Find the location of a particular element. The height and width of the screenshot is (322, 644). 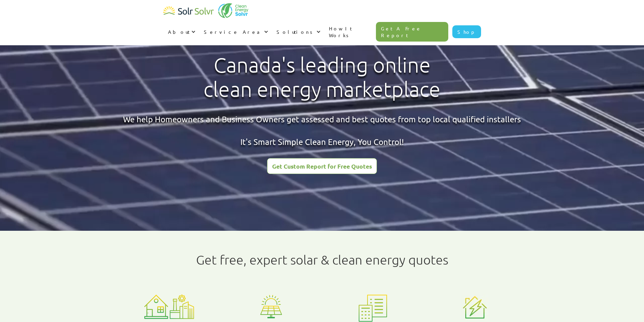

a: Get Custom Report for Free Quotes is located at coordinates (322, 166).